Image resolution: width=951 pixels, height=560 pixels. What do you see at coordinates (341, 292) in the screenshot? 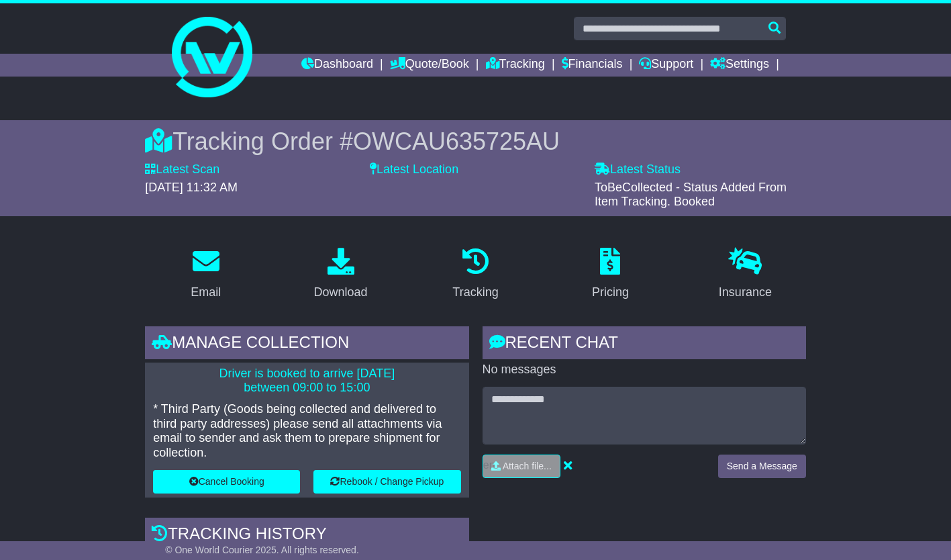
I see `div: Download` at bounding box center [341, 292].